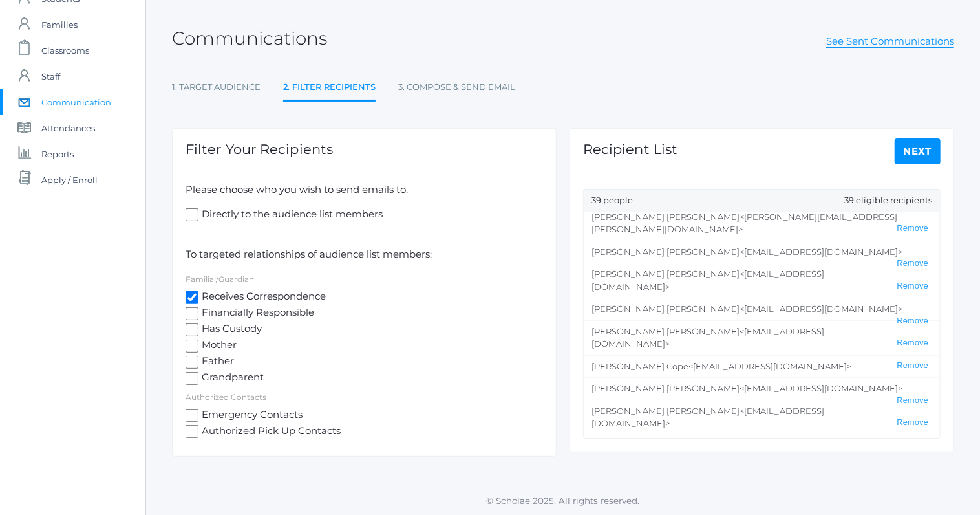 The image size is (980, 515). What do you see at coordinates (57, 154) in the screenshot?
I see `span: Reports` at bounding box center [57, 154].